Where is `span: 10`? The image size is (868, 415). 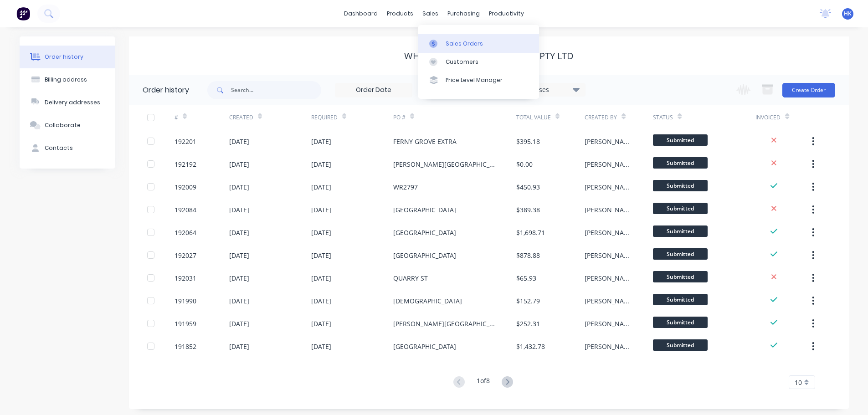 span: 10 is located at coordinates (799, 382).